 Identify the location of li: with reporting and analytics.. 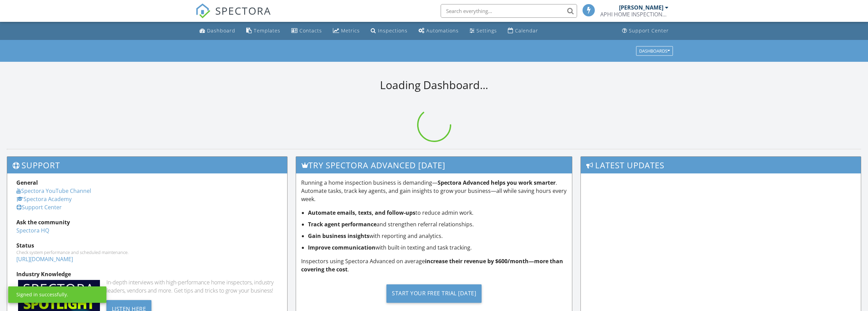
(437, 236).